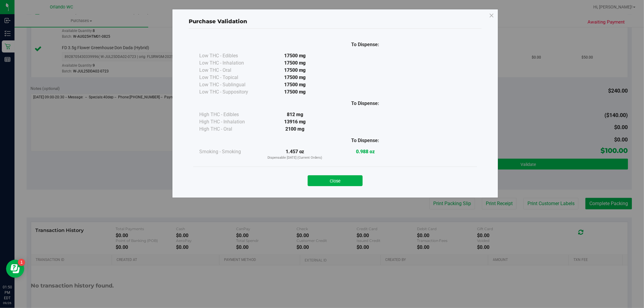 This screenshot has height=308, width=644. Describe the element at coordinates (229, 56) in the screenshot. I see `div: Low THC - Edibles` at that location.